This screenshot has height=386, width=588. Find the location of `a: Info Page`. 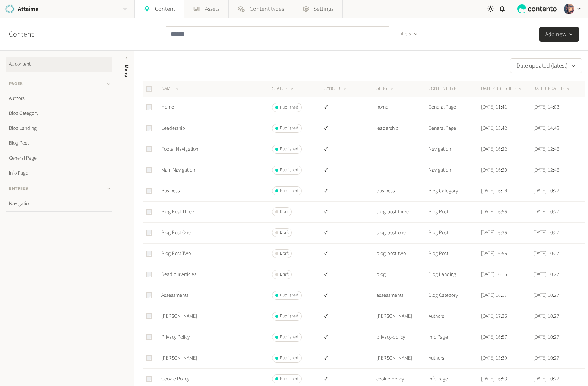

a: Info Page is located at coordinates (59, 173).